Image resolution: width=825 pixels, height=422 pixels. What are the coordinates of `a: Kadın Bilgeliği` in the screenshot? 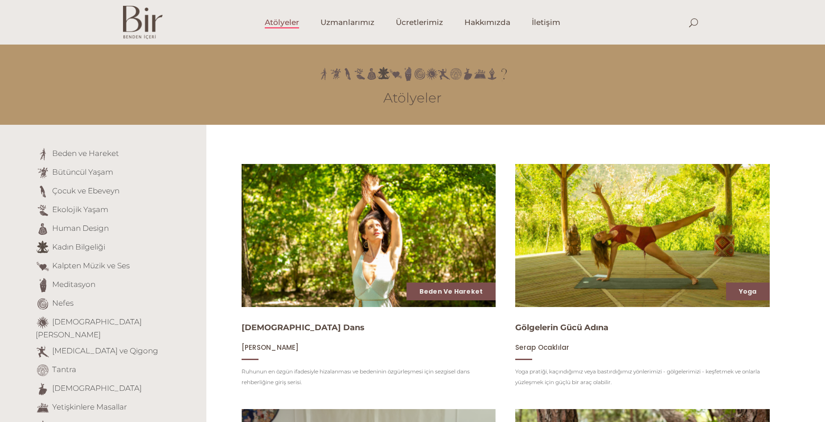 It's located at (78, 247).